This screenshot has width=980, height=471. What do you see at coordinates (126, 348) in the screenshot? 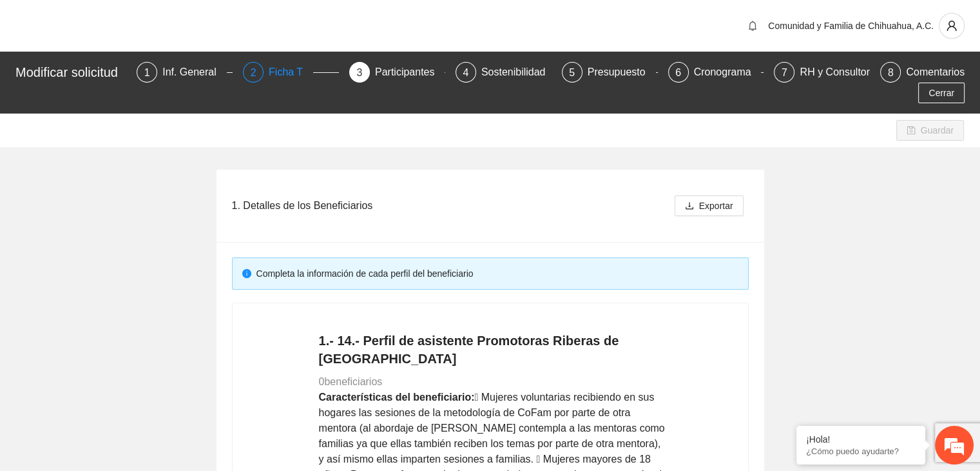
I see `textarea: Escriba su mensaje y pulse “Intro”` at bounding box center [126, 348].